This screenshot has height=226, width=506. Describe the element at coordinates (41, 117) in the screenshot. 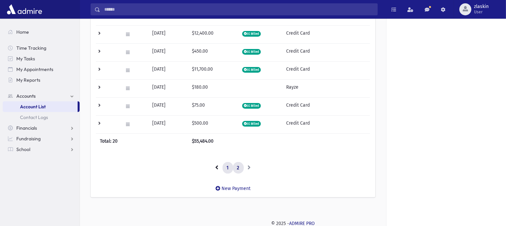

I see `a: Contact Logs` at that location.